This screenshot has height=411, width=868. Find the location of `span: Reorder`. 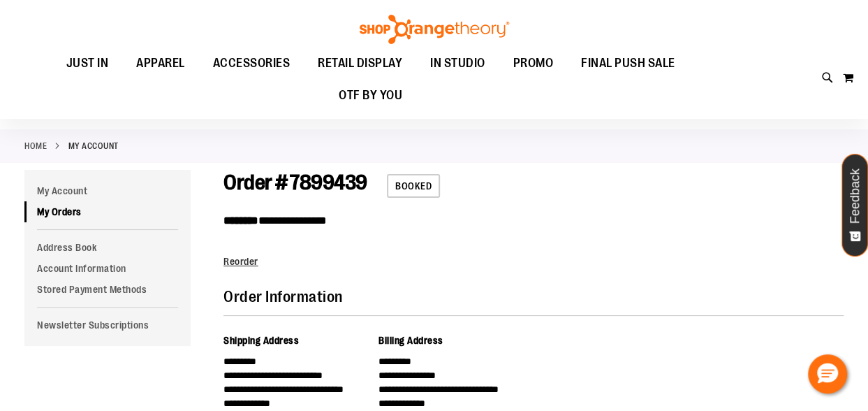

span: Reorder is located at coordinates (241, 261).